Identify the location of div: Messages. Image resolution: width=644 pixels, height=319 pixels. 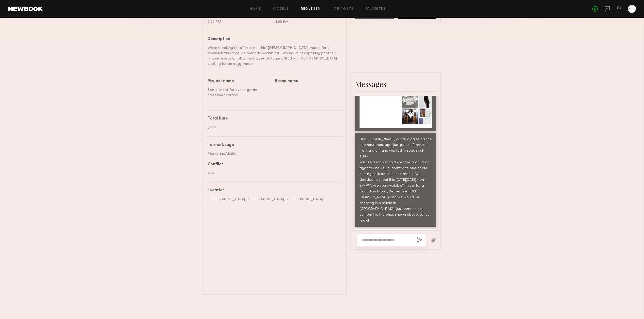
(395, 84).